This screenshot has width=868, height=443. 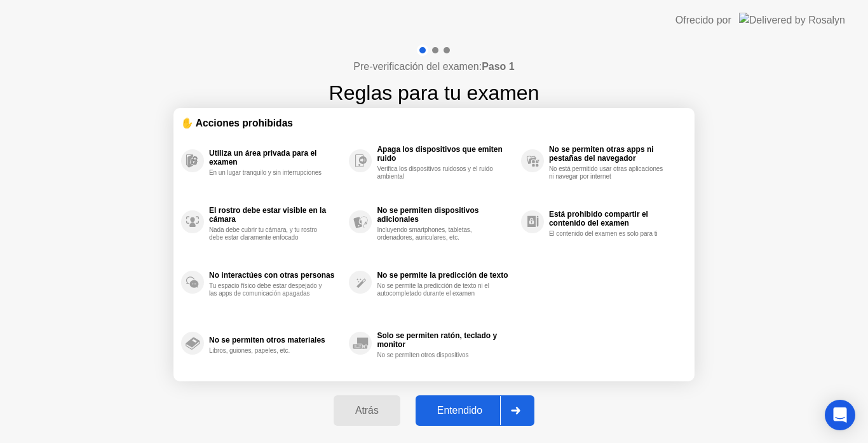 What do you see at coordinates (269, 290) in the screenshot?
I see `div: Tu espacio físico debe estar despejado y las apps de comunicación apagadas` at bounding box center [269, 290].